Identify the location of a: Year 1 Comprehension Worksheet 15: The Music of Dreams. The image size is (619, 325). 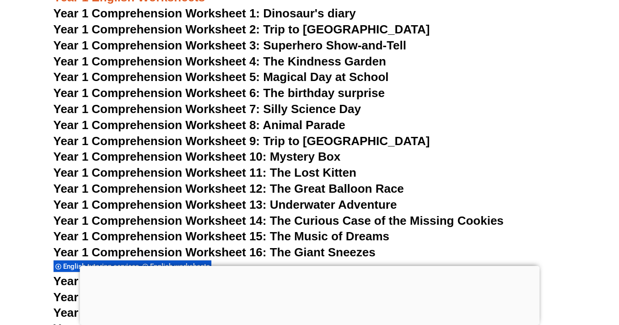
(222, 236).